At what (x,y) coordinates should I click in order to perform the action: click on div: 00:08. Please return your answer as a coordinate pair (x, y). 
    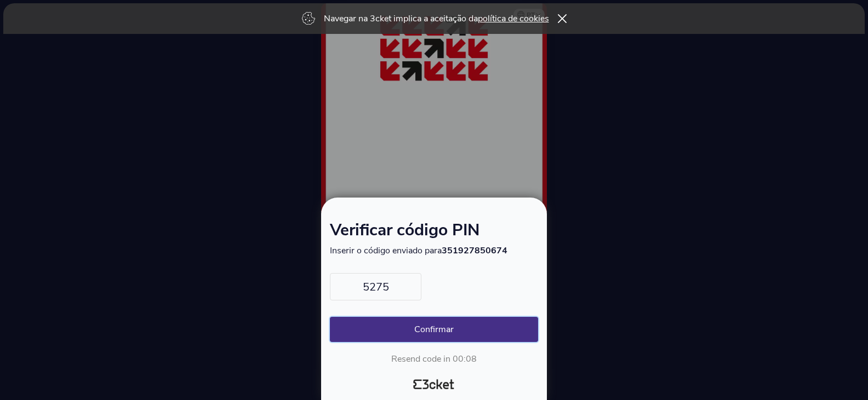
    Looking at the image, I should click on (465, 359).